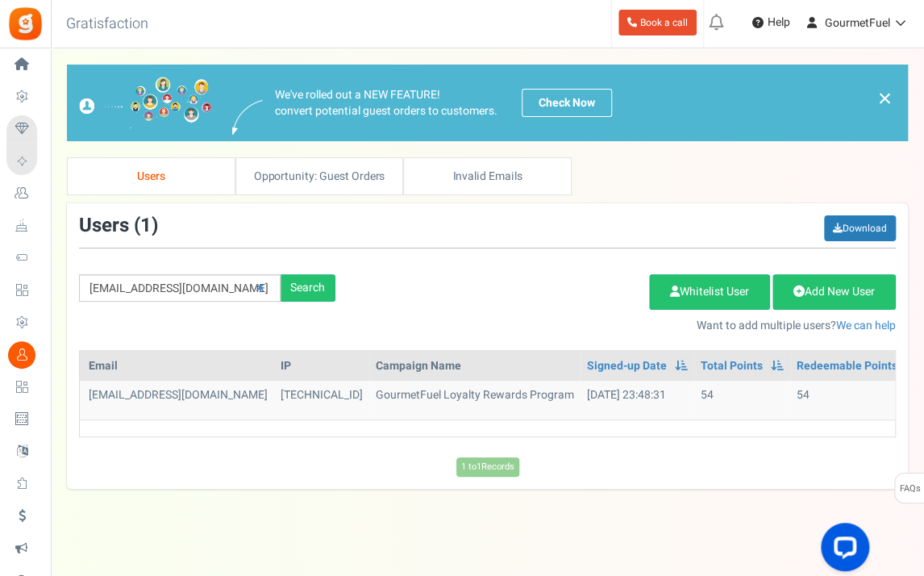  Describe the element at coordinates (150, 176) in the screenshot. I see `a: Users` at that location.